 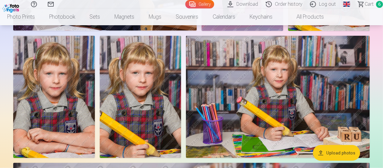 I want to click on a: Souvenirs, so click(x=187, y=17).